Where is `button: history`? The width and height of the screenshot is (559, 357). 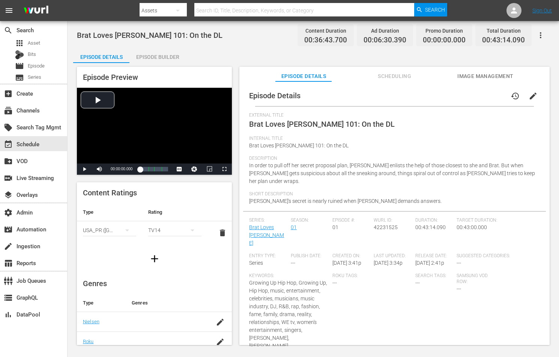
button: history is located at coordinates (515, 96).